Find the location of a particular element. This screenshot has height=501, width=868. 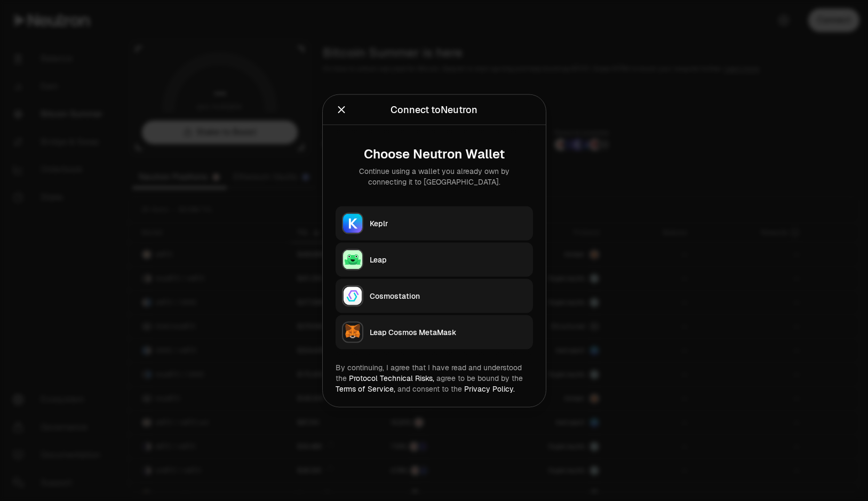

div: Leap Cosmos MetaMask is located at coordinates (448, 332).